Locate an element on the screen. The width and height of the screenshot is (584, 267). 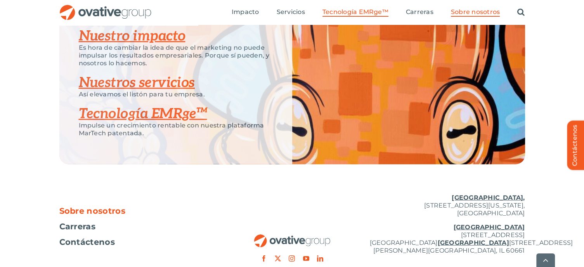
a: LinkedIn is located at coordinates (320, 258).